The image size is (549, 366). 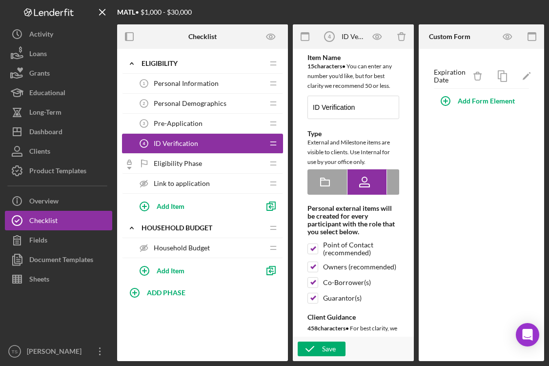 What do you see at coordinates (353, 134) in the screenshot?
I see `div: Type` at bounding box center [353, 134].